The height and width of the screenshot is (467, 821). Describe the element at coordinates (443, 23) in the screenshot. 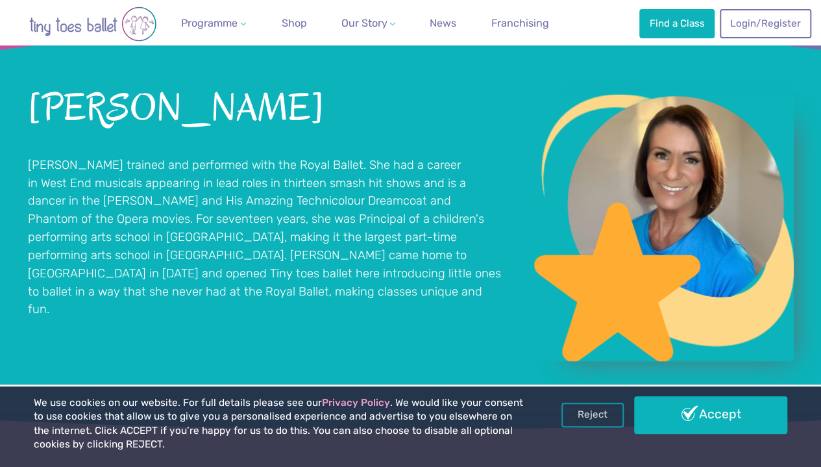

I see `span: News` at that location.